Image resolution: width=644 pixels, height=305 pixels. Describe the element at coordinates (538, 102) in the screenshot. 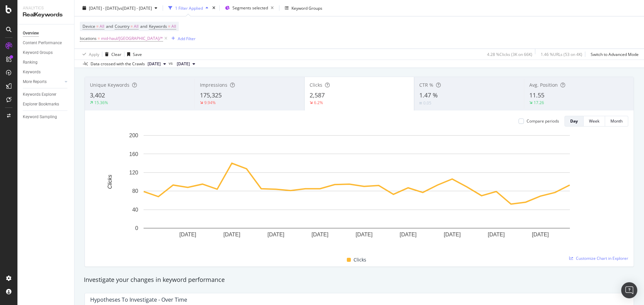

I see `div: 17.26` at that location.